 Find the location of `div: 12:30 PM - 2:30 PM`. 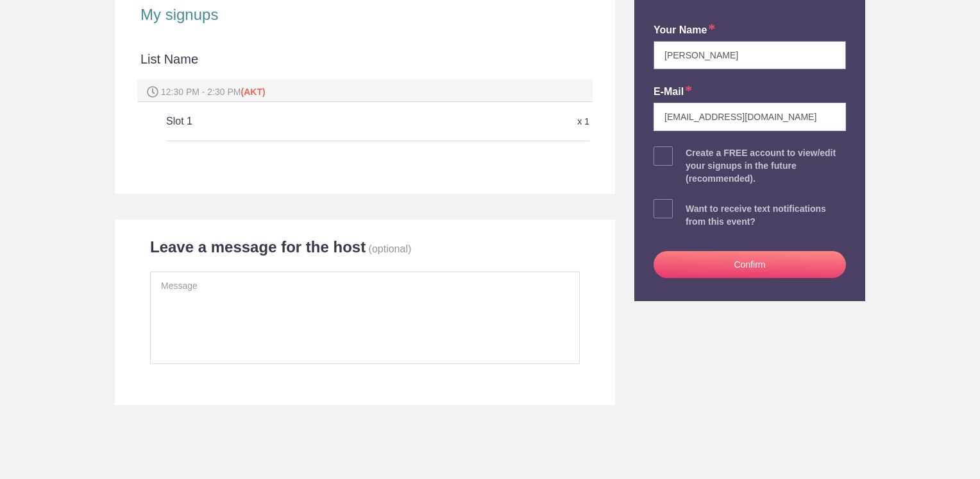

div: 12:30 PM - 2:30 PM is located at coordinates (365, 91).